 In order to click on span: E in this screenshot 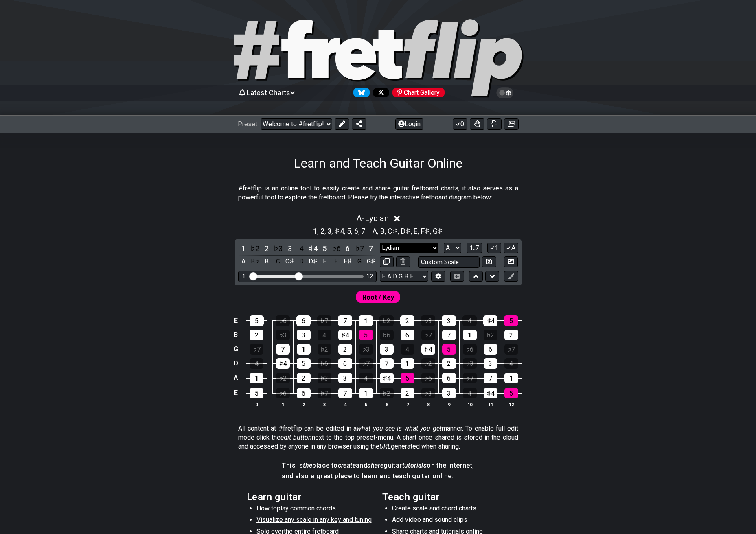, I will do `click(416, 231)`.